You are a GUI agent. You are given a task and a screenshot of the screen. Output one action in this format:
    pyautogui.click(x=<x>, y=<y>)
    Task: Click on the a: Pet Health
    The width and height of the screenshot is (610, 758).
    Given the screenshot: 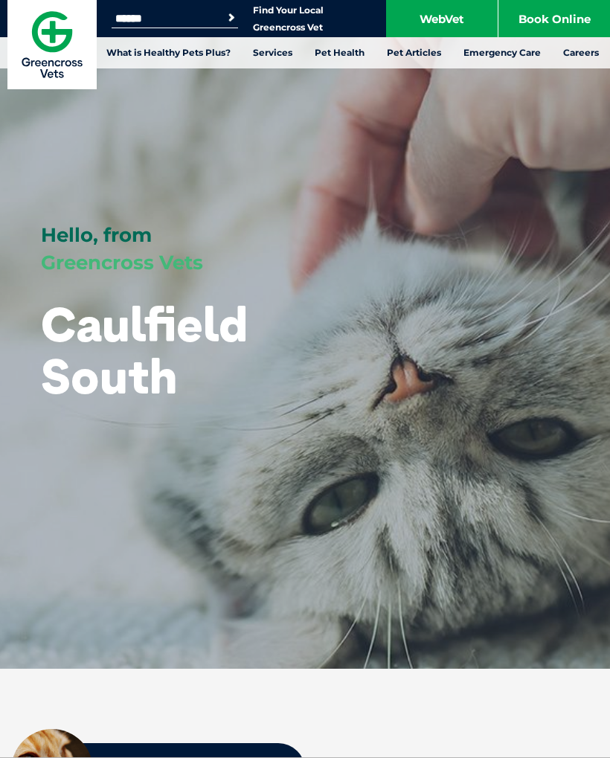 What is the action you would take?
    pyautogui.click(x=339, y=53)
    